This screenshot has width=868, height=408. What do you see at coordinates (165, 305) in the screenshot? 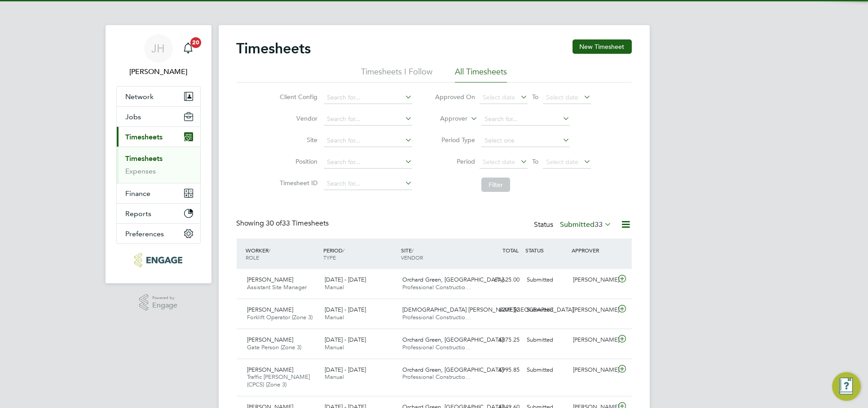
I see `span: Engage` at bounding box center [165, 305].